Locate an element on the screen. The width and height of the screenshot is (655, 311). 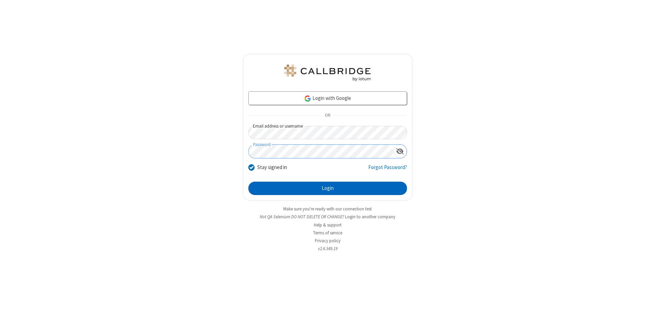
input: Password is located at coordinates (321, 151).